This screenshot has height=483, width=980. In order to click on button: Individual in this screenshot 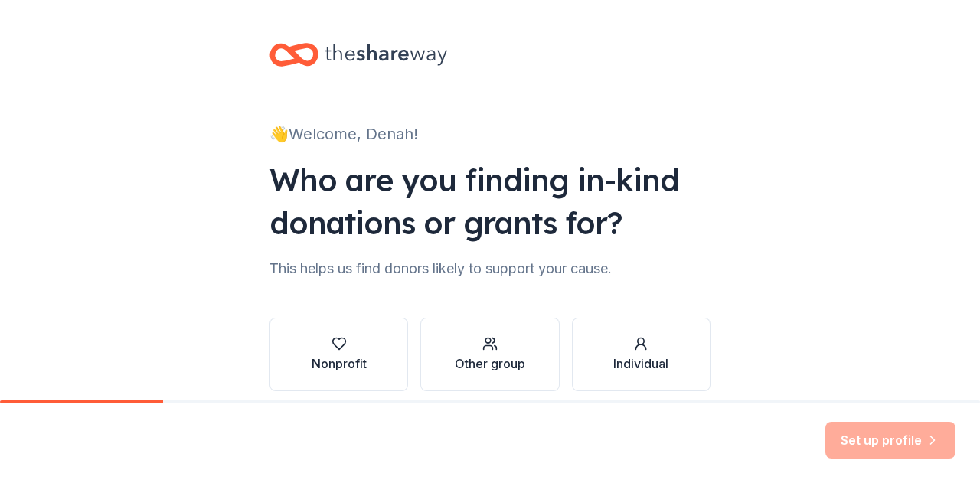, I will do `click(641, 354)`.